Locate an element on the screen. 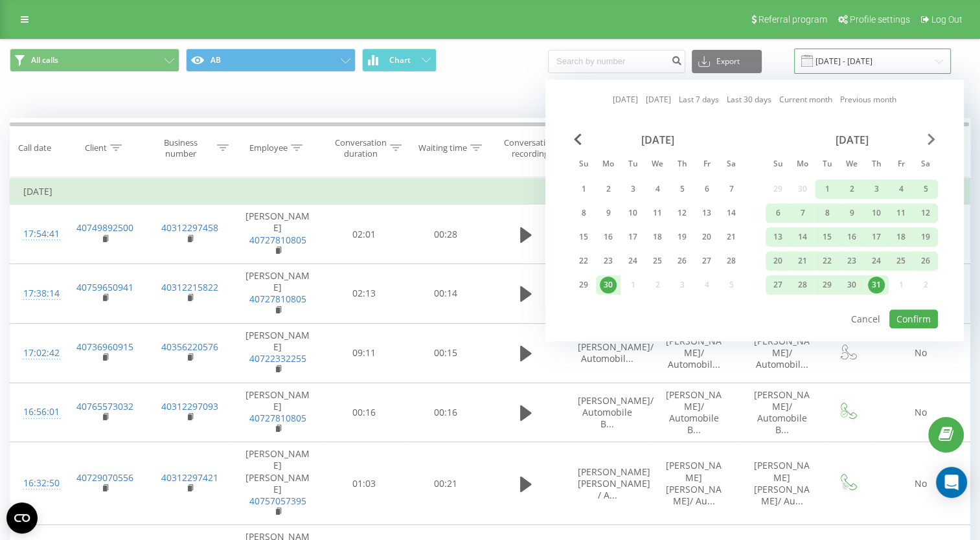 The image size is (980, 540). div: 16:56:01 is located at coordinates (37, 412).